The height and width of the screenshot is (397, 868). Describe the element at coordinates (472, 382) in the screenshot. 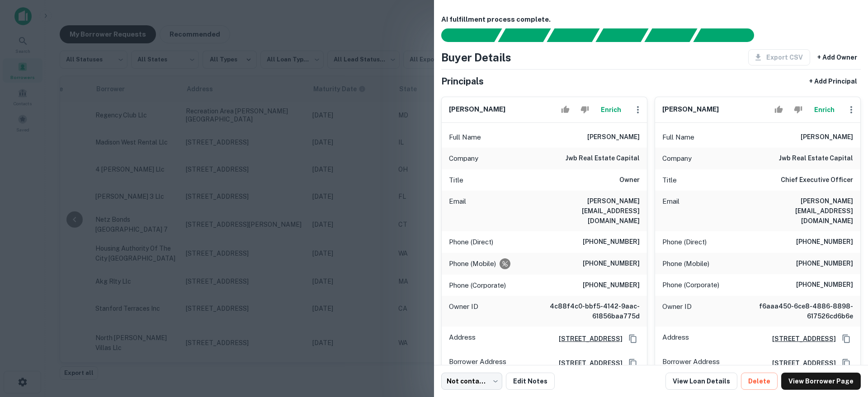

I see `div: Not contacted` at that location.